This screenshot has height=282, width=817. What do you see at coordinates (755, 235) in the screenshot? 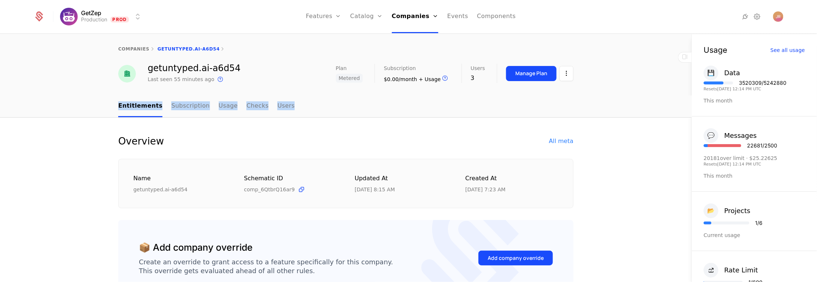
I see `div: Current usage` at bounding box center [755, 235].